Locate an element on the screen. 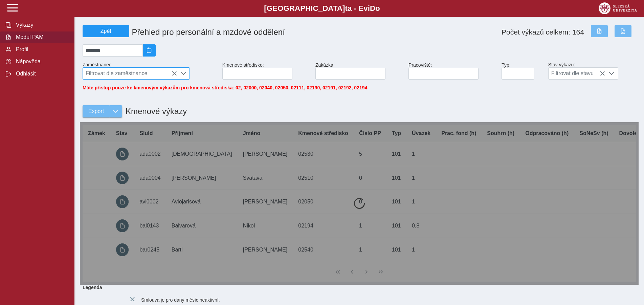 Image resolution: width=644 pixels, height=305 pixels. div: Pracoviště: is located at coordinates (452, 71).